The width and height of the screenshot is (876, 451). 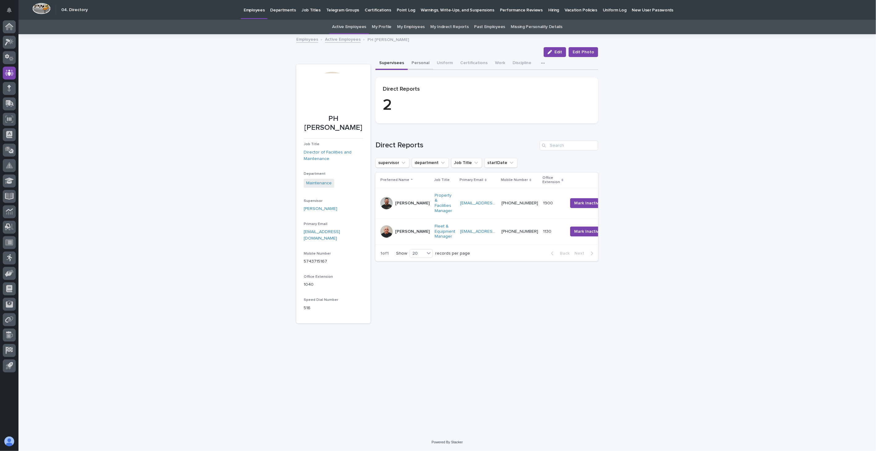 I want to click on span: Department, so click(x=314, y=174).